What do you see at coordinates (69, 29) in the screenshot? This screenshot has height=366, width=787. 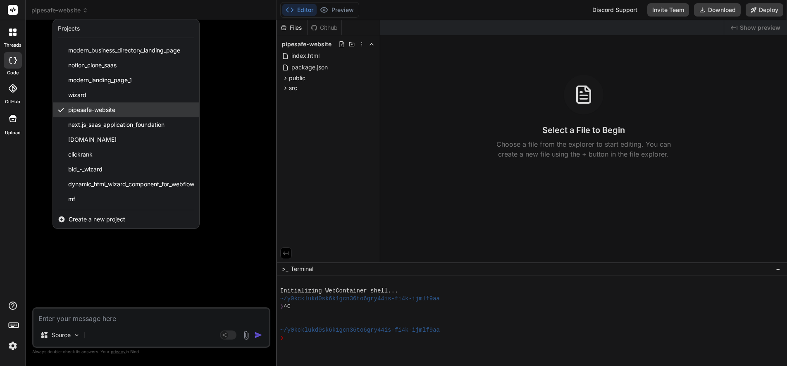 I see `div: Projects` at bounding box center [69, 29].